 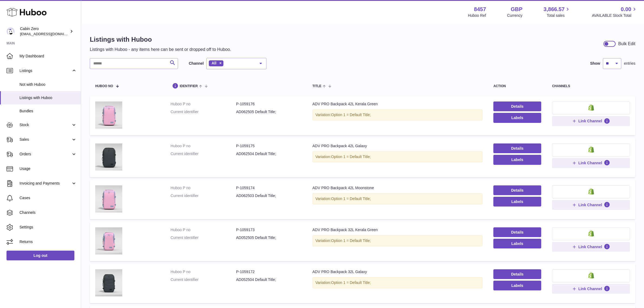 I want to click on span: Orders, so click(x=45, y=154).